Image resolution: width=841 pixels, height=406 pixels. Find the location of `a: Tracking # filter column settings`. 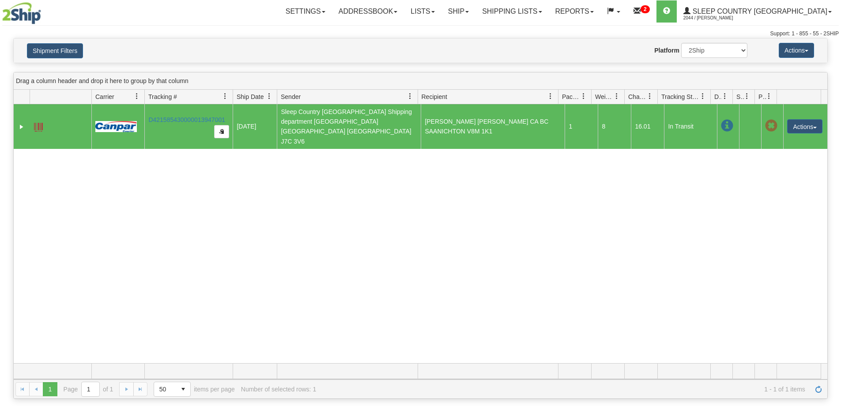

a: Tracking # filter column settings is located at coordinates (225, 96).